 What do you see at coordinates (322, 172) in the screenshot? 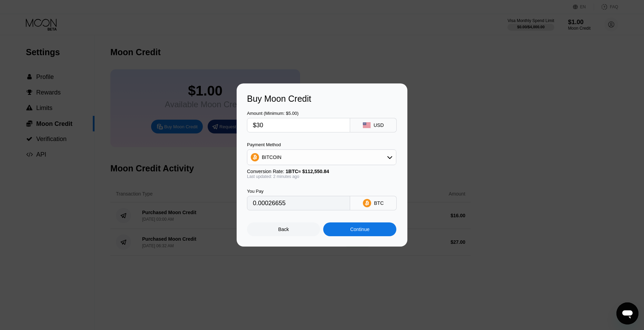
I see `div: Conversion Rate:` at bounding box center [322, 172].